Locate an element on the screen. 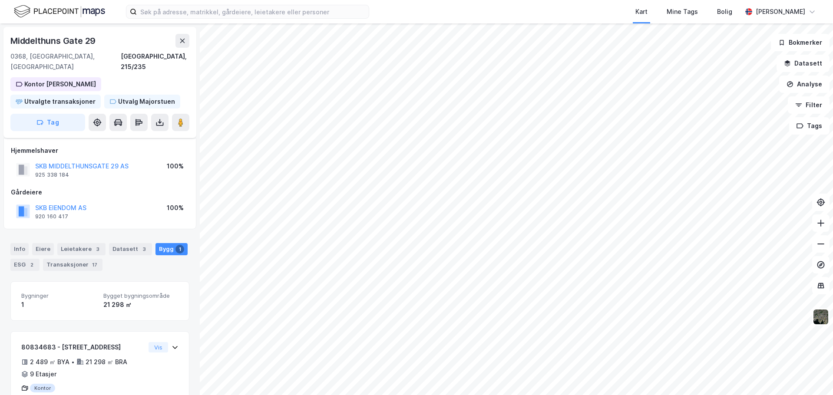 The image size is (833, 395). div: 2 is located at coordinates (32, 265).